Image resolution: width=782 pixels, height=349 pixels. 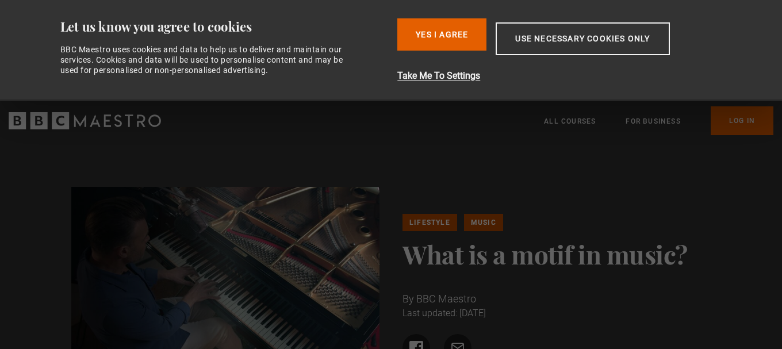 I want to click on a: All Courses, so click(x=570, y=121).